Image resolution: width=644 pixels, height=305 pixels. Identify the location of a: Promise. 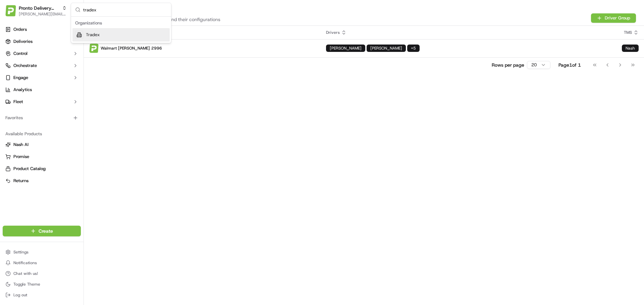
(42, 157).